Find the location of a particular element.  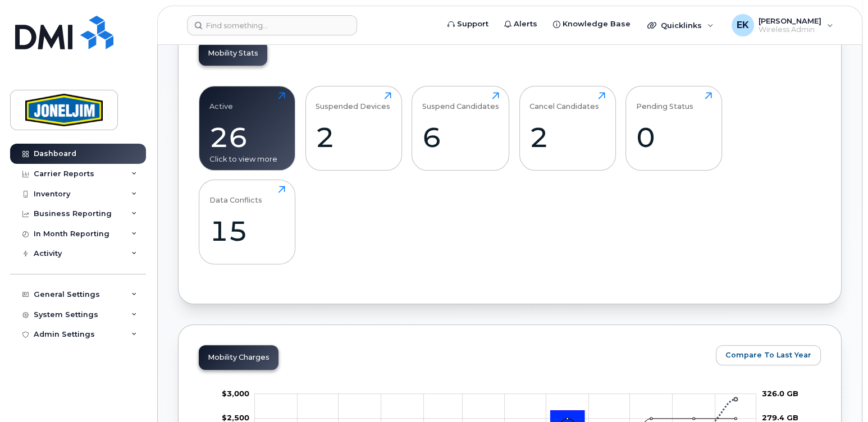

tspan: $2,500 is located at coordinates (235, 417).